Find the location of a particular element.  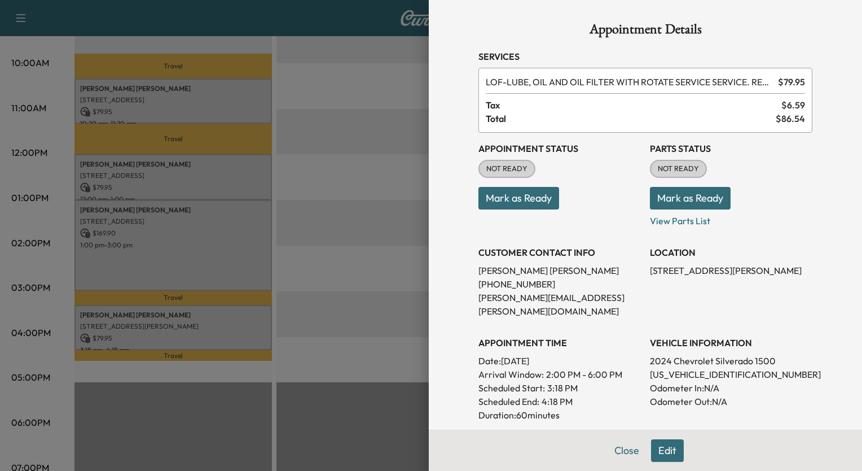

h3: Parts Status is located at coordinates (731, 148).